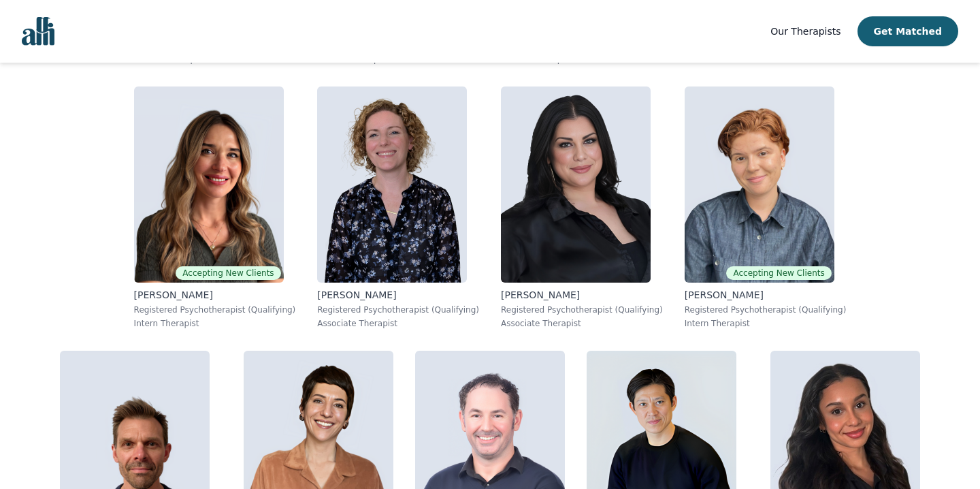  Describe the element at coordinates (805, 32) in the screenshot. I see `span: Our Therapists` at that location.